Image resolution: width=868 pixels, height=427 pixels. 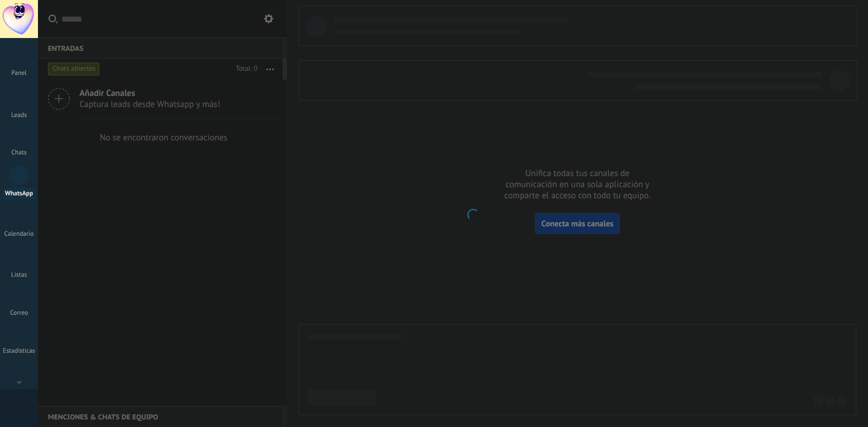 What do you see at coordinates (19, 313) in the screenshot?
I see `div: Correo` at bounding box center [19, 313].